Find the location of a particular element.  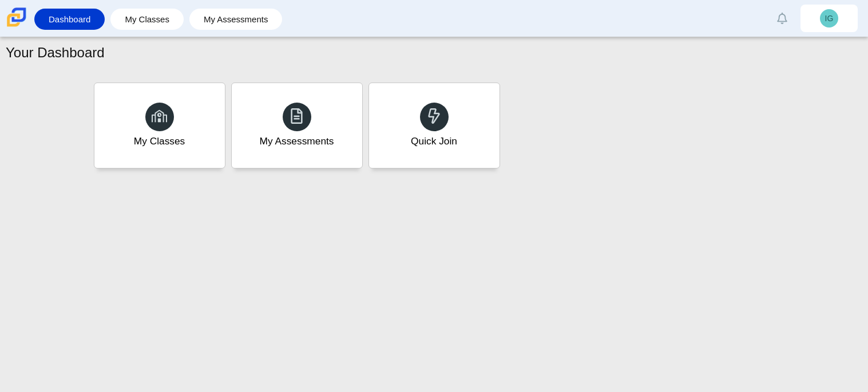

span: IG is located at coordinates (830, 18).